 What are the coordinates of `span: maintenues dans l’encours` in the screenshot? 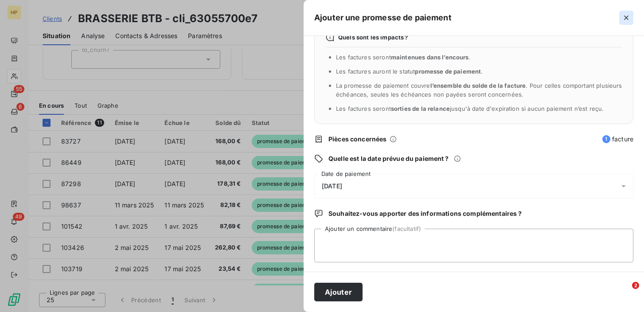 It's located at (430, 57).